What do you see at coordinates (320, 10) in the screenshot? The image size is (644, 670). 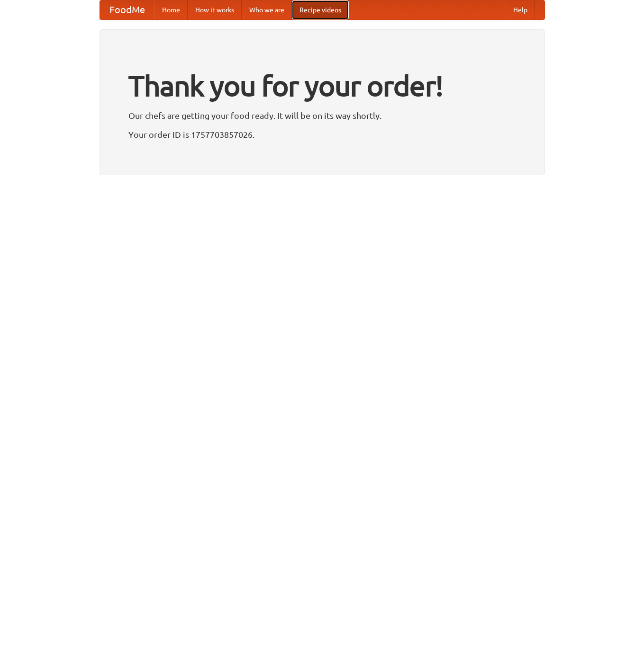 I see `a: Recipe videos` at bounding box center [320, 10].